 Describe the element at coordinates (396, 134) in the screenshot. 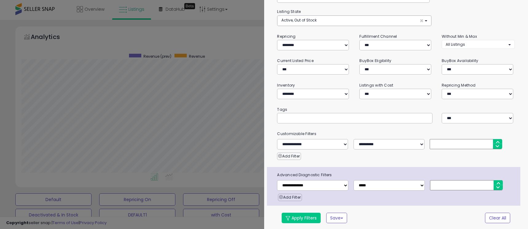

I see `small: Customizable Filters` at that location.